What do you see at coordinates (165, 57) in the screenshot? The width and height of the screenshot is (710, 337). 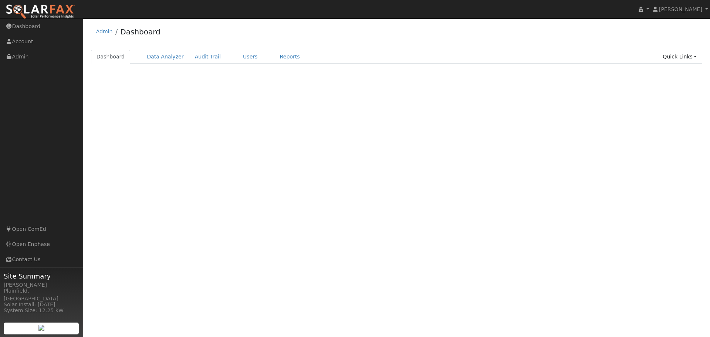 I see `a: Data Analyzer` at bounding box center [165, 57].